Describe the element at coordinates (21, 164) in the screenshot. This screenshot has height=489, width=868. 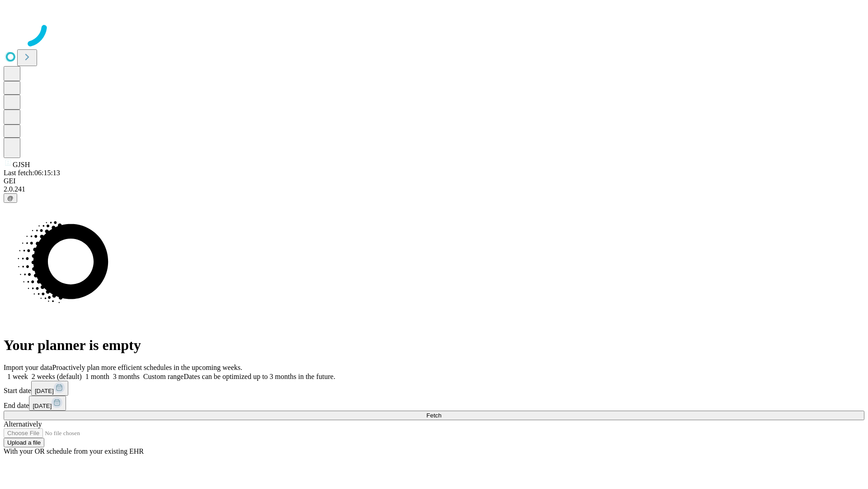
I see `span: GJSH` at that location.